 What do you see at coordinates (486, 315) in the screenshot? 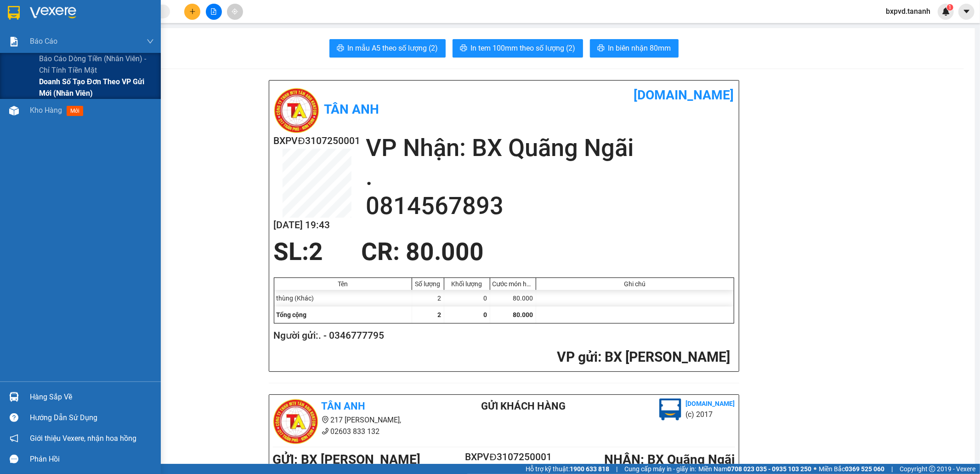
I see `span: 0` at bounding box center [486, 315].